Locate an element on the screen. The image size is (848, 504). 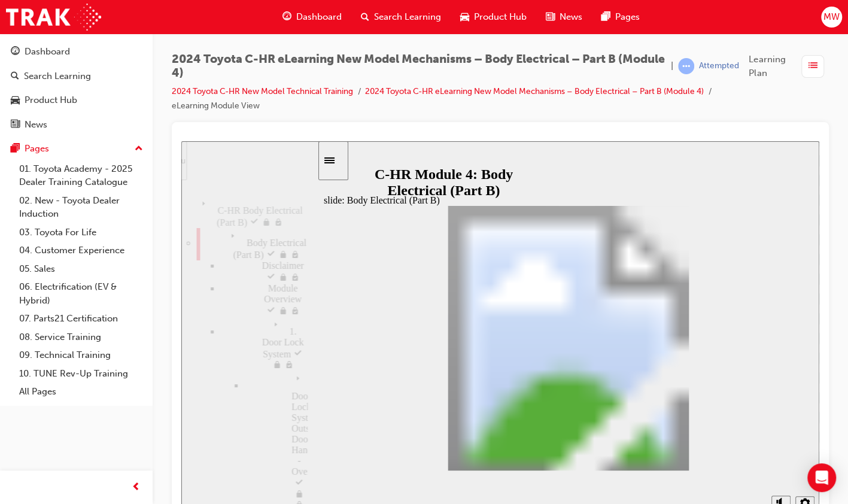
div: Module Overview is located at coordinates (82, 158).